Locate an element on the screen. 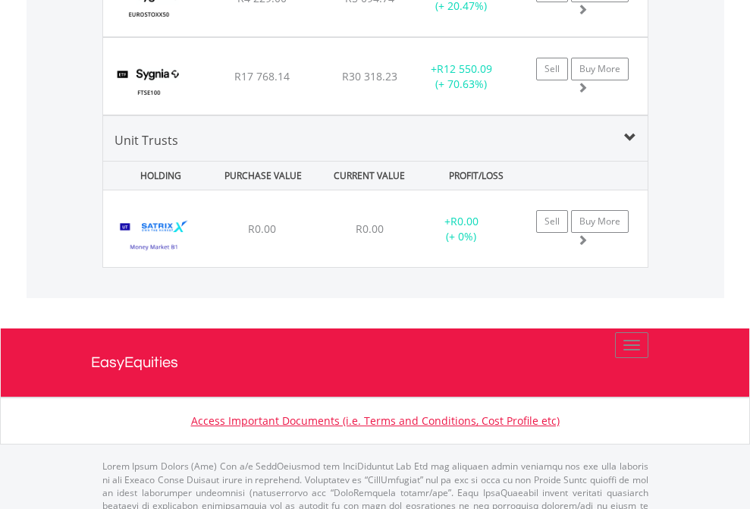 The height and width of the screenshot is (509, 750). div: HOLDING is located at coordinates (156, 175).